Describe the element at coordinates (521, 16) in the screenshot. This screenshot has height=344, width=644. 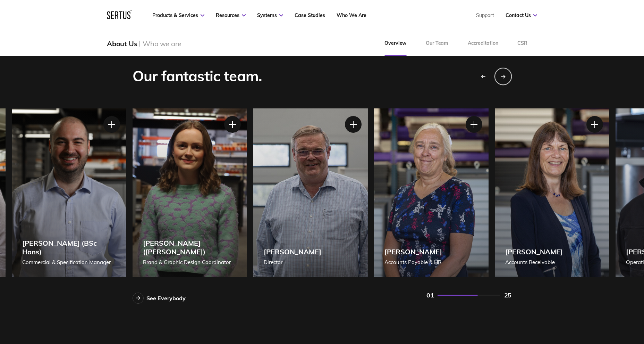
I see `a: Contact Us` at that location.